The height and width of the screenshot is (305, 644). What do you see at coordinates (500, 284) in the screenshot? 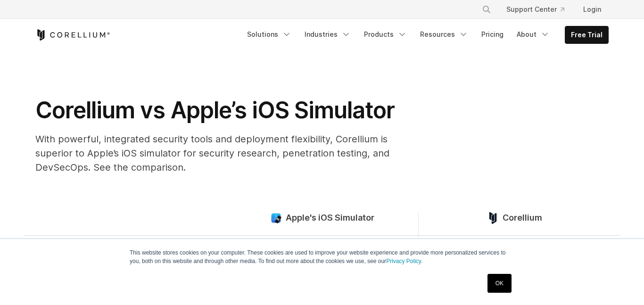
I see `a: OK` at bounding box center [500, 284].